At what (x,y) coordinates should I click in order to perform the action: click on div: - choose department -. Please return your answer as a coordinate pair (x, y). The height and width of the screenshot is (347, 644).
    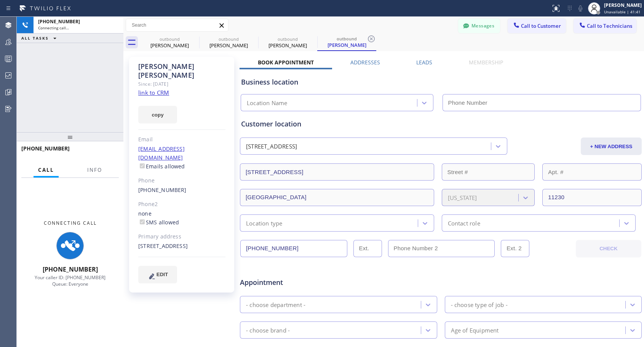
    Looking at the image, I should click on (276, 304).